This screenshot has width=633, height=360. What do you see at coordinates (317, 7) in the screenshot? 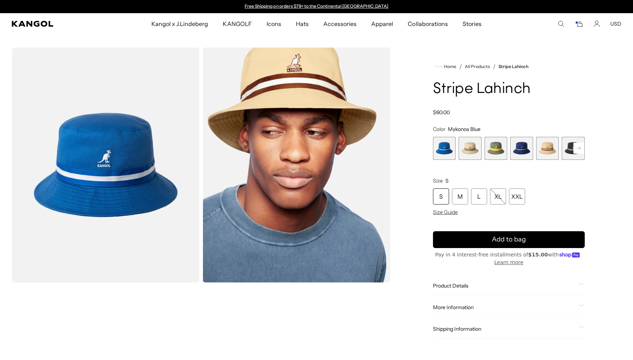
I see `div: Announcement` at bounding box center [317, 7].